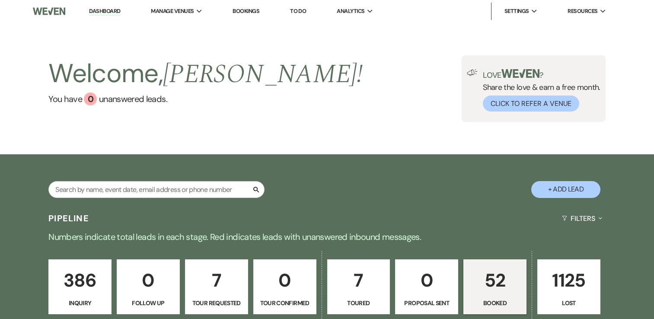  I want to click on p: Toured, so click(359, 303).